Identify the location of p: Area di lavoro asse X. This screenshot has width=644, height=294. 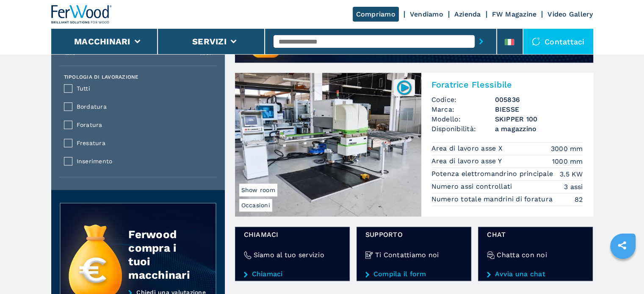
(468, 149).